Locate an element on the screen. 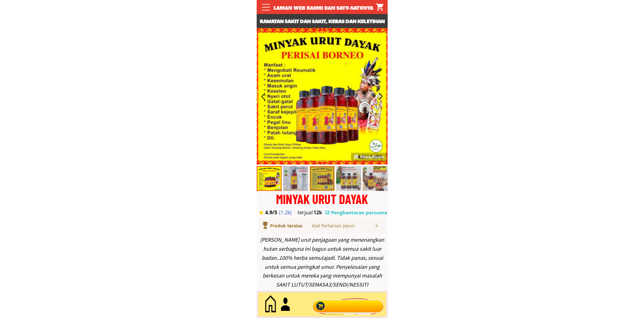 This screenshot has height=318, width=644. div: MINYAK URUT DAYAK is located at coordinates (322, 199).